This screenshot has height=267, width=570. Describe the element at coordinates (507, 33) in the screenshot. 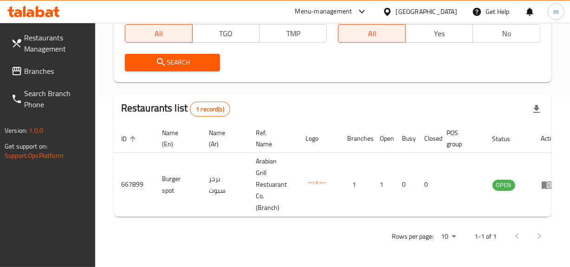

I see `span: No` at that location.